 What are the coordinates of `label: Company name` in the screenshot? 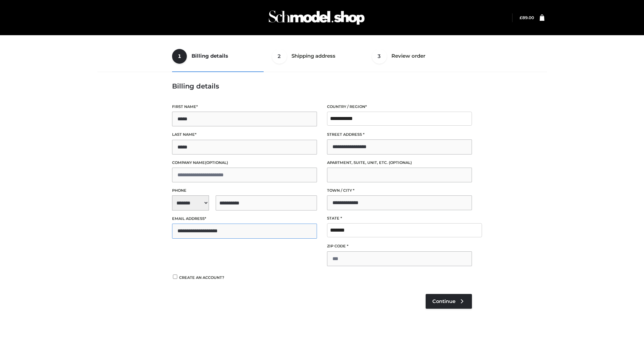 It's located at (244, 163).